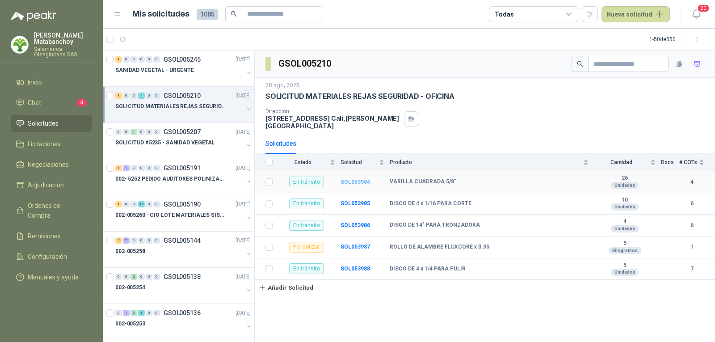  Describe the element at coordinates (355, 182) in the screenshot. I see `b: SOL053984` at that location.